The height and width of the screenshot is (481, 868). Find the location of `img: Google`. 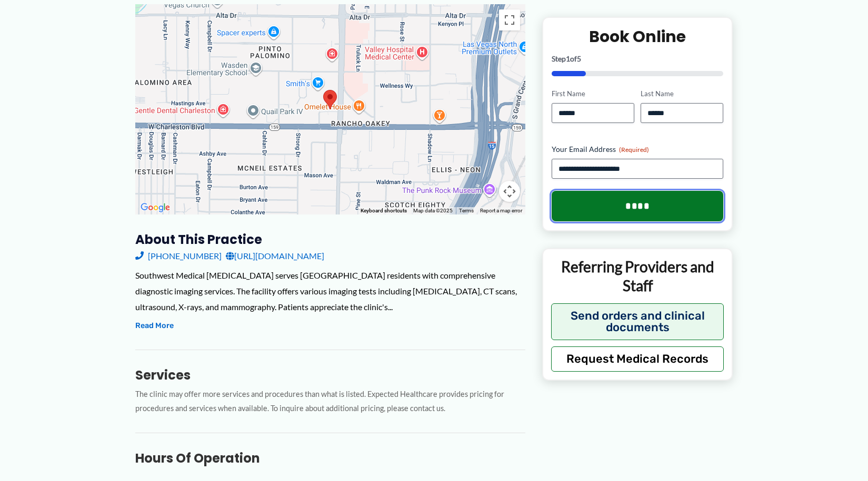

img: Google is located at coordinates (156, 208).